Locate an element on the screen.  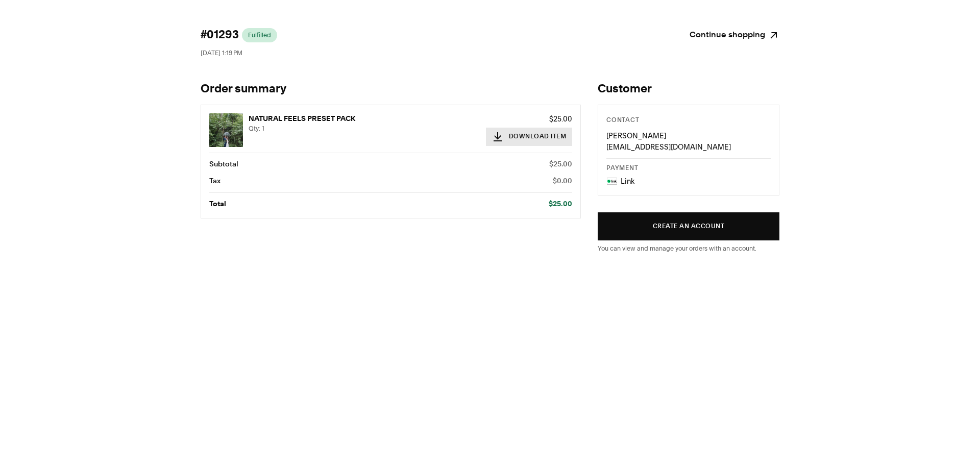
span: Fulfilled is located at coordinates (260, 35).